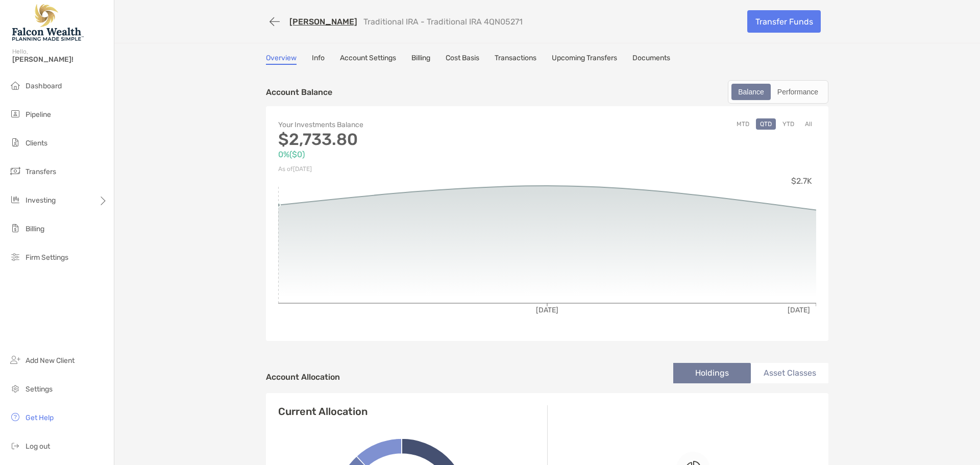 This screenshot has width=980, height=465. What do you see at coordinates (38, 115) in the screenshot?
I see `span: Pipeline` at bounding box center [38, 115].